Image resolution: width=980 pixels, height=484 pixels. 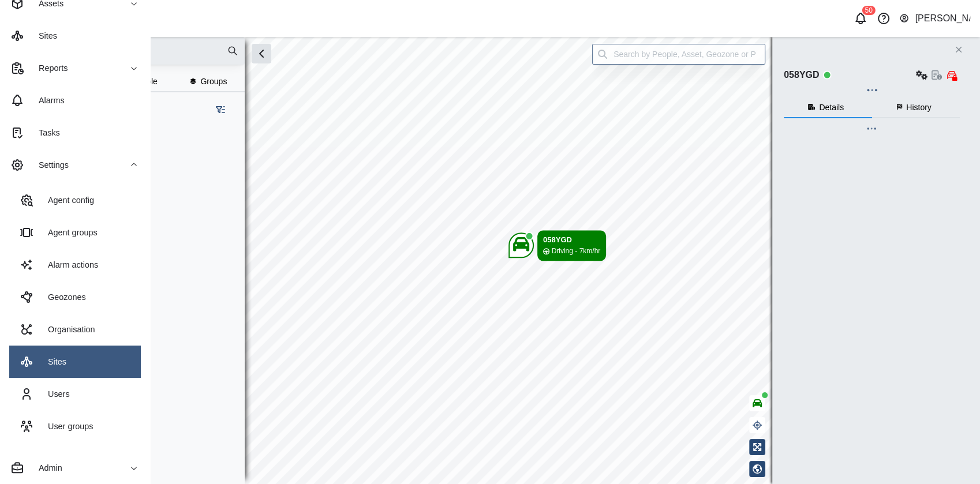 I want to click on div: 50, so click(x=868, y=10).